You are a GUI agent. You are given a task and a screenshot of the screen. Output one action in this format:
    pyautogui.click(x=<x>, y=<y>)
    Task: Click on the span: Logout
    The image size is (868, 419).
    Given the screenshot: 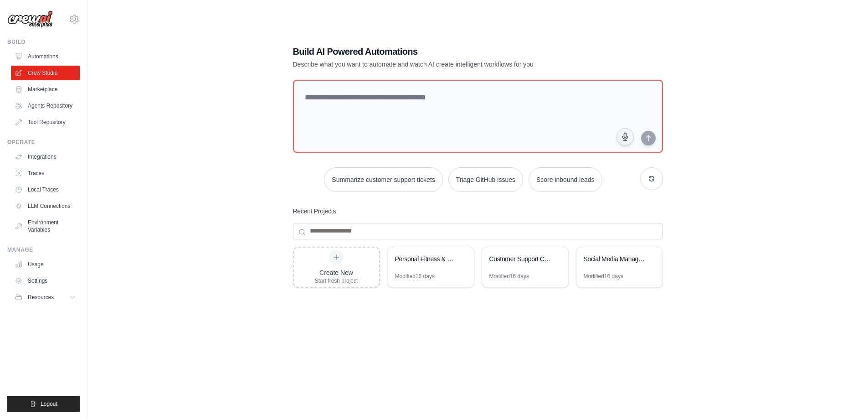 What is the action you would take?
    pyautogui.click(x=49, y=404)
    